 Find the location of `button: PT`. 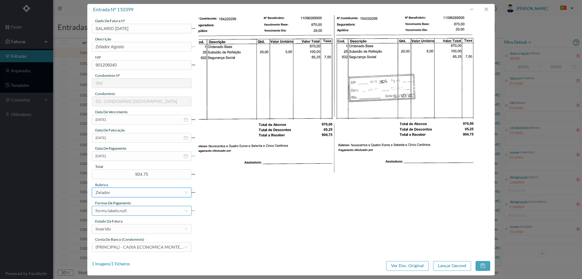

button: PT is located at coordinates (566, 8).